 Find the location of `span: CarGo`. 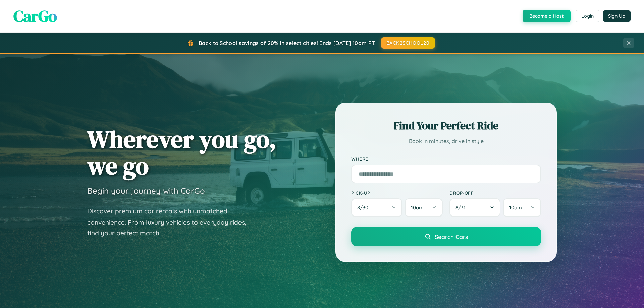

span: CarGo is located at coordinates (35, 16).